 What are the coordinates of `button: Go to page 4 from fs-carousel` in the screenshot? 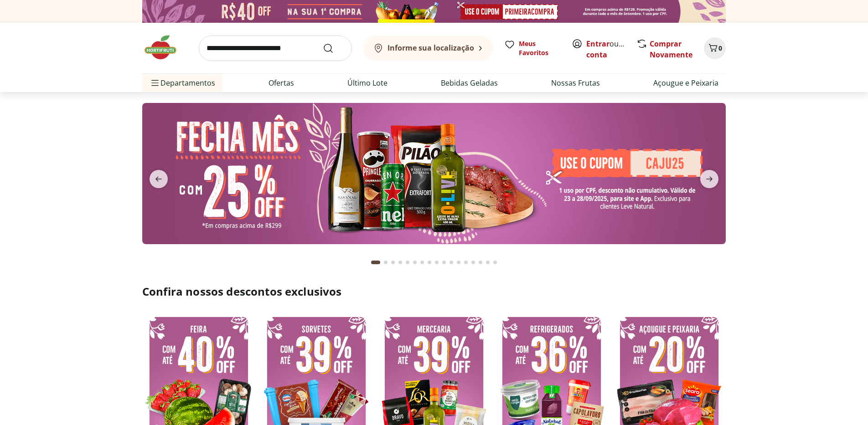 It's located at (400, 263).